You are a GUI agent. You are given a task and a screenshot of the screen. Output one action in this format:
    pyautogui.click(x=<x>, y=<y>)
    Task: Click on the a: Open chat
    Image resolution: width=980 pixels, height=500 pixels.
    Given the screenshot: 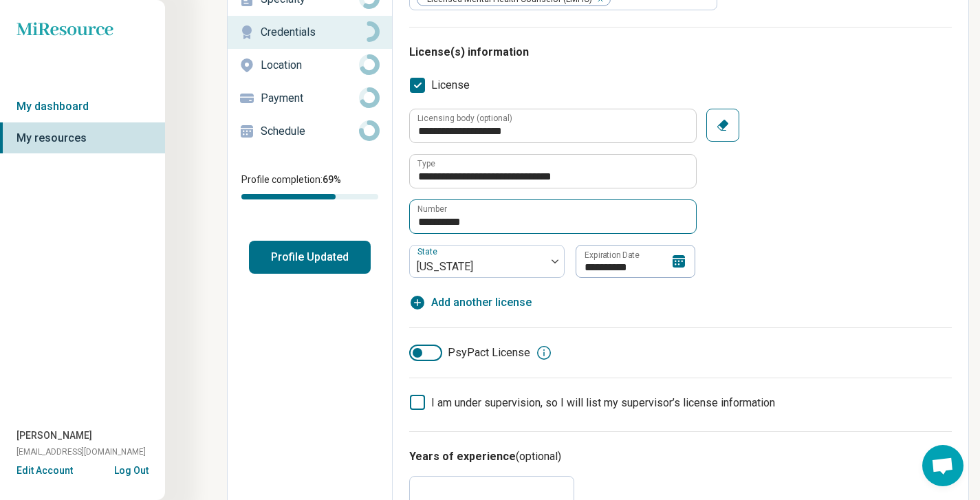 What is the action you would take?
    pyautogui.click(x=943, y=466)
    